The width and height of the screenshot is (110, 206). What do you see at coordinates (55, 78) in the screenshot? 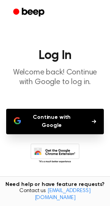
I see `p: Welcome back! Continue with Google to log in.` at bounding box center [55, 78].